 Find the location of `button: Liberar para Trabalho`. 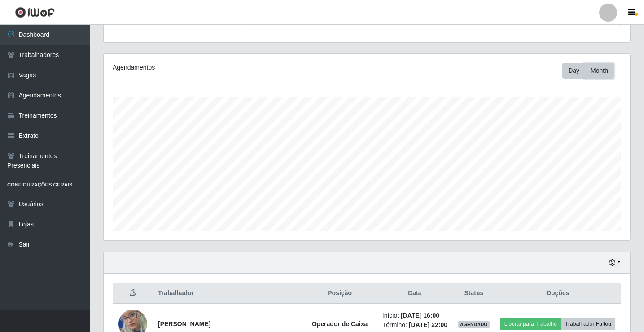

button: Liberar para Trabalho is located at coordinates (530, 324).